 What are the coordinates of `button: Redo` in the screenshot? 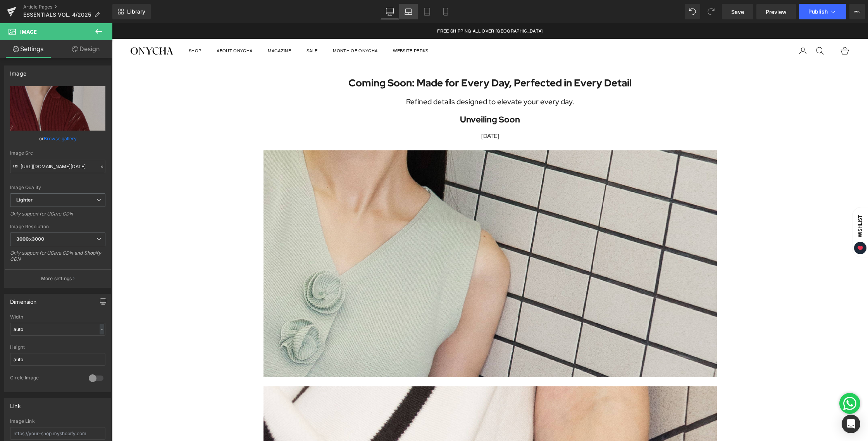 It's located at (711, 11).